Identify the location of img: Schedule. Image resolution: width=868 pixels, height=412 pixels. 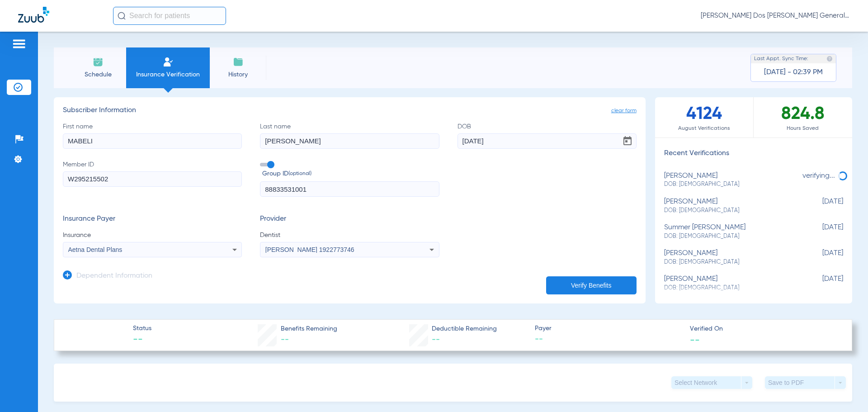
(98, 62).